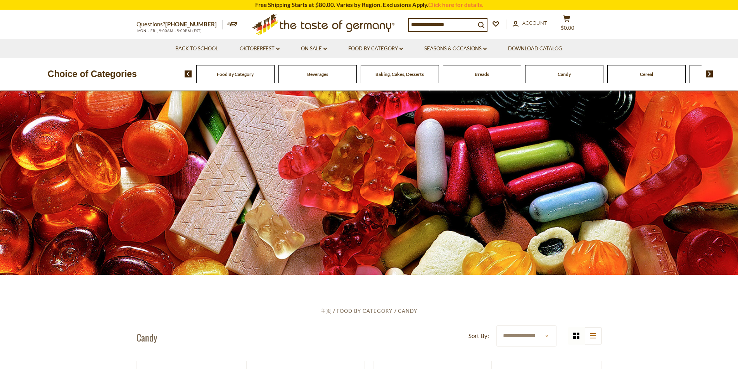 This screenshot has width=738, height=369. What do you see at coordinates (456, 5) in the screenshot?
I see `a: Click here for details.` at bounding box center [456, 5].